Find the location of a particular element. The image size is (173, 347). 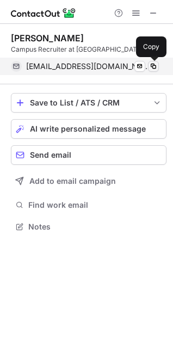

button: save-profile-one-click is located at coordinates (89, 103).